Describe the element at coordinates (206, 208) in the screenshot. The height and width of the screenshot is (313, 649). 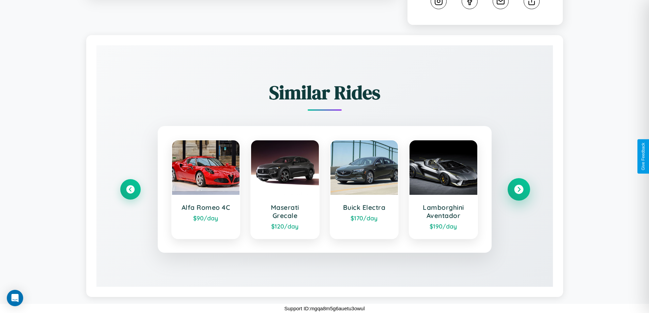
I see `h3: Alfa Romeo 4C` at that location.